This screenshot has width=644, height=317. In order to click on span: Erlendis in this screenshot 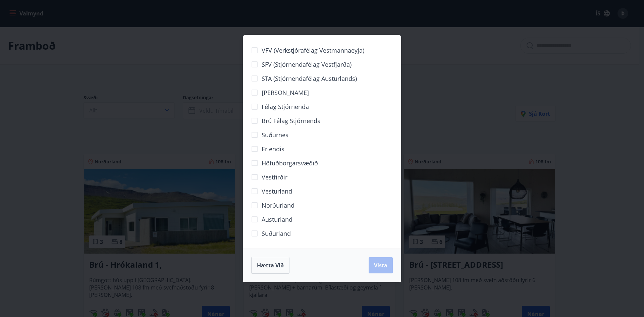, I will do `click(273, 149)`.